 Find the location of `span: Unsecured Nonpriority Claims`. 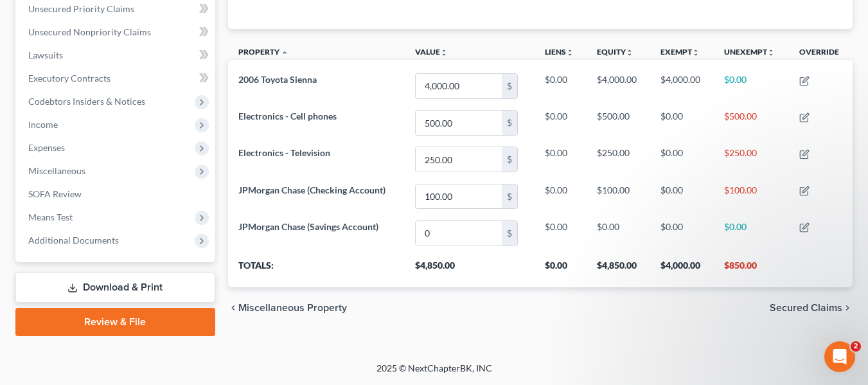

span: Unsecured Nonpriority Claims is located at coordinates (89, 32).